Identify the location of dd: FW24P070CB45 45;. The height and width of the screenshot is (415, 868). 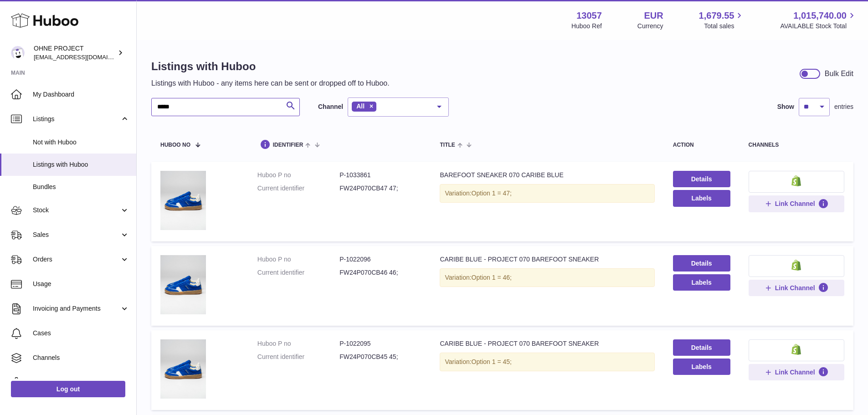
(380, 356).